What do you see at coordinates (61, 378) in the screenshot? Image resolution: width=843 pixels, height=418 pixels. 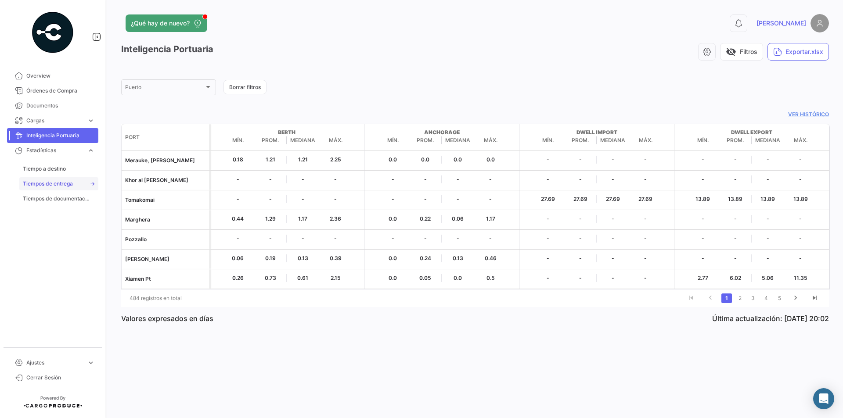 I see `span: Cerrar Sesión` at bounding box center [61, 378].